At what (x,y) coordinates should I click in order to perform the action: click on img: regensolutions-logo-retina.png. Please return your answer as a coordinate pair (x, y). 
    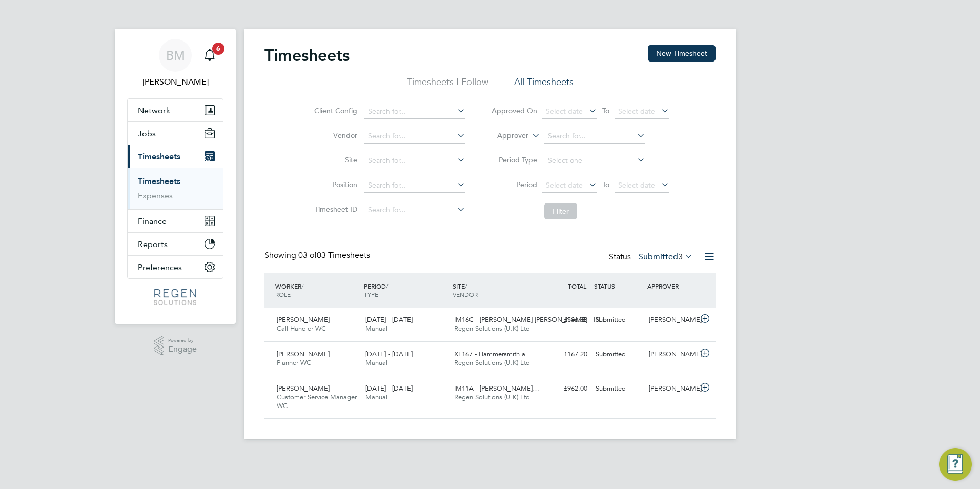
    Looking at the image, I should click on (174, 297).